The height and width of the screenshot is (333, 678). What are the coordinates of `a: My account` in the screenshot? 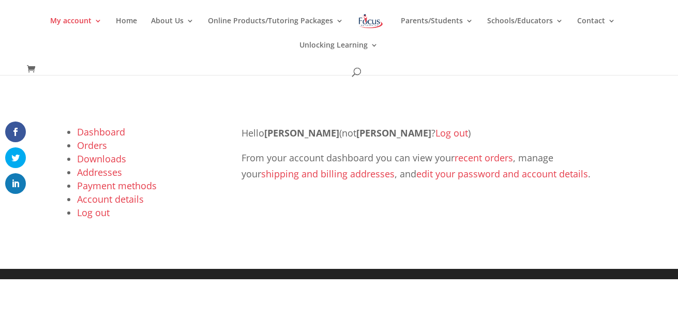 It's located at (76, 29).